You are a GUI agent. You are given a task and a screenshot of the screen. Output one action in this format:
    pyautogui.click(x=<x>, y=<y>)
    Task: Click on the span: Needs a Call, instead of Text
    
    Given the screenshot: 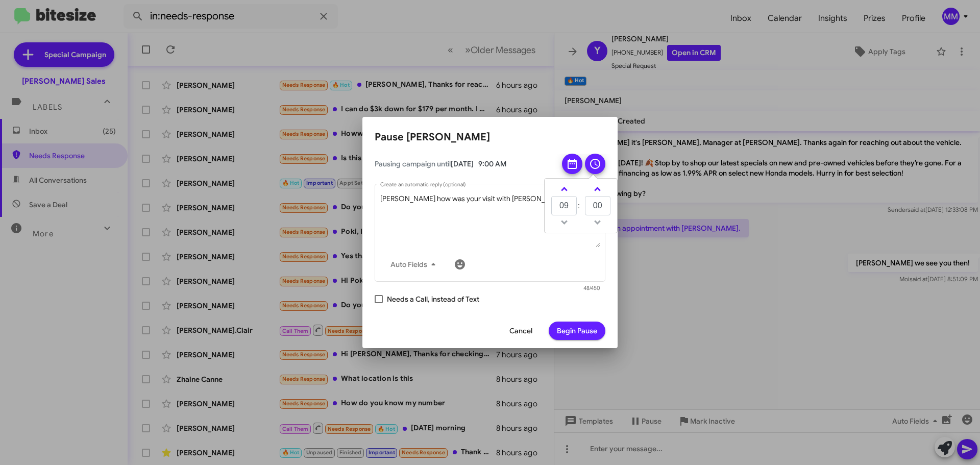 What is the action you would take?
    pyautogui.click(x=433, y=299)
    